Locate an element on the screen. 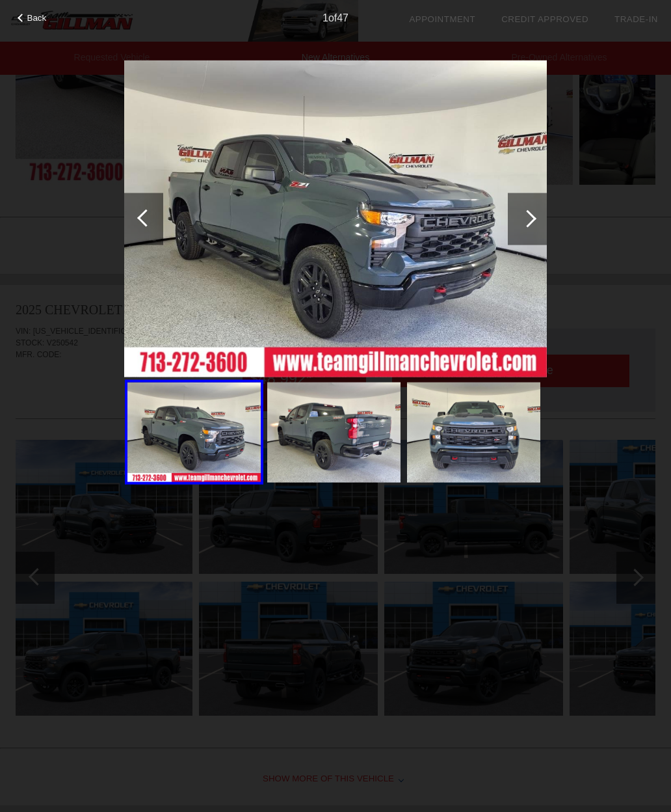 This screenshot has width=671, height=812. span: 47 is located at coordinates (343, 18).